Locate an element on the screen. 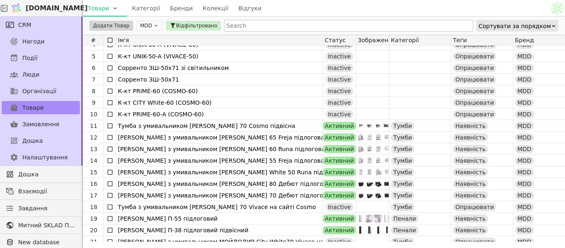  span: Організації is located at coordinates (39, 91).